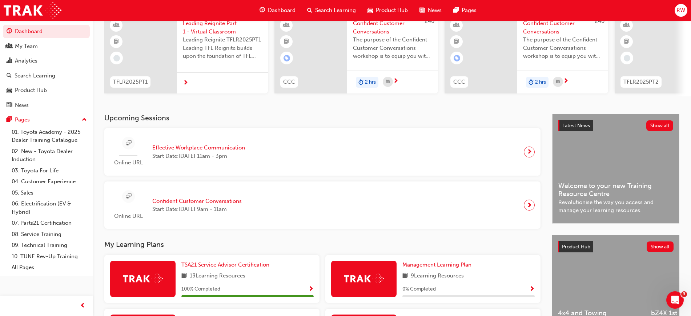 Image resolution: width=691 pixels, height=316 pixels. What do you see at coordinates (22, 120) in the screenshot?
I see `div: Pages` at bounding box center [22, 120].